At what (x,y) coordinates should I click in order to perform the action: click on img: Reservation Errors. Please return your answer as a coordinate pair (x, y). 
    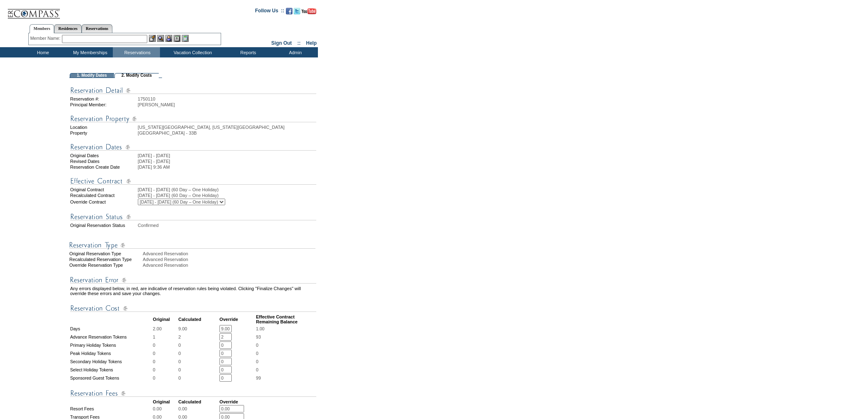
    Looking at the image, I should click on (194, 280).